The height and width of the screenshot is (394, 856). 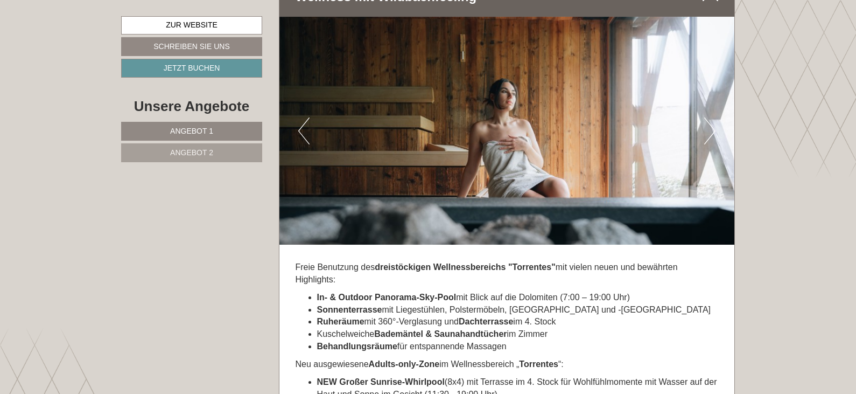 I want to click on span: Angebot 1, so click(x=192, y=131).